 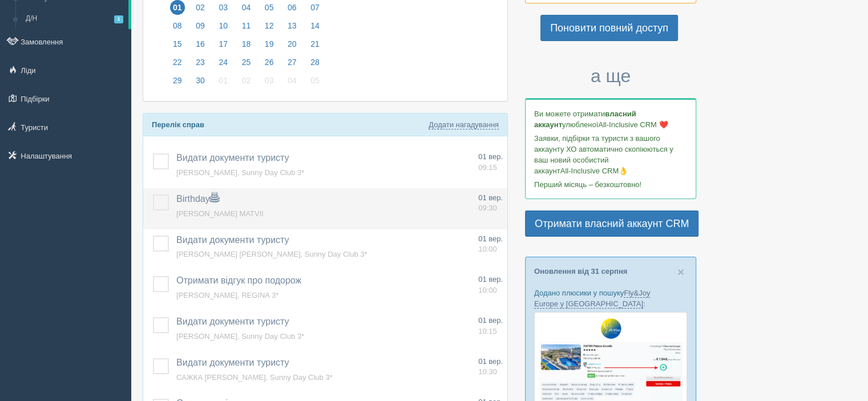 I want to click on a: 01 вер. 10:15, so click(x=490, y=326).